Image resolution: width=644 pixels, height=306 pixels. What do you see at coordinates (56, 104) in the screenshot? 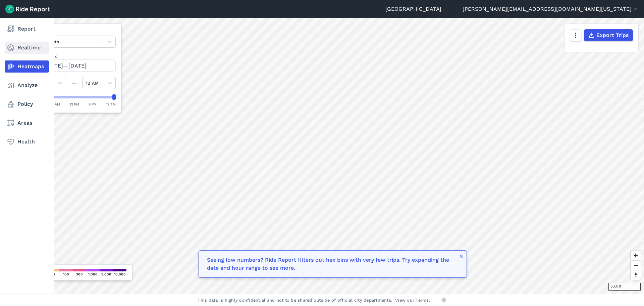
I see `div: 6 AM` at bounding box center [56, 104].